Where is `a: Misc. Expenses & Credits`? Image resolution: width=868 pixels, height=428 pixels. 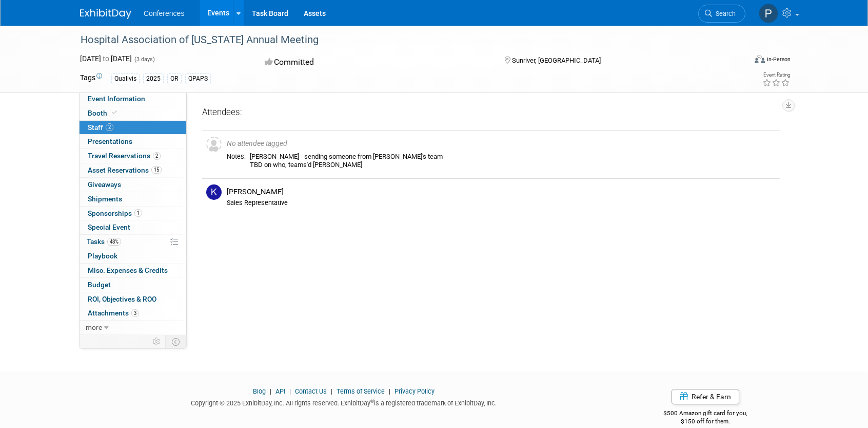
a: Misc. Expenses & Credits is located at coordinates (133, 270).